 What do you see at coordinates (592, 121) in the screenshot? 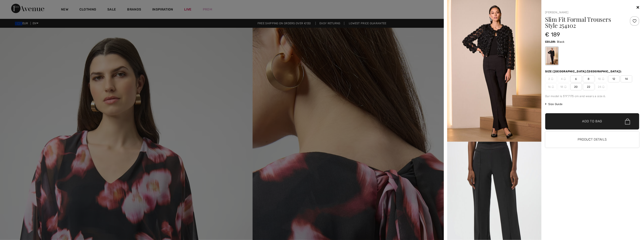
I see `span: Add to Bag` at bounding box center [592, 121].